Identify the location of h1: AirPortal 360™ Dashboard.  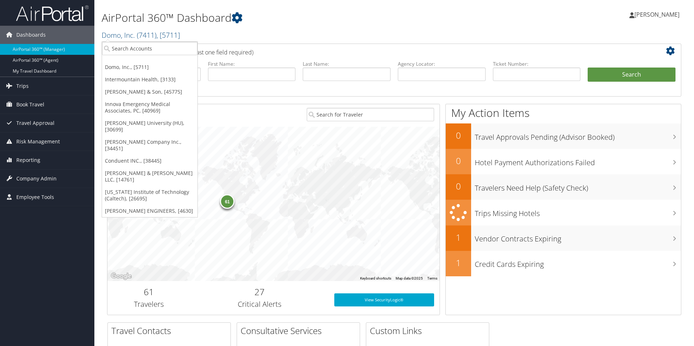
(296, 18).